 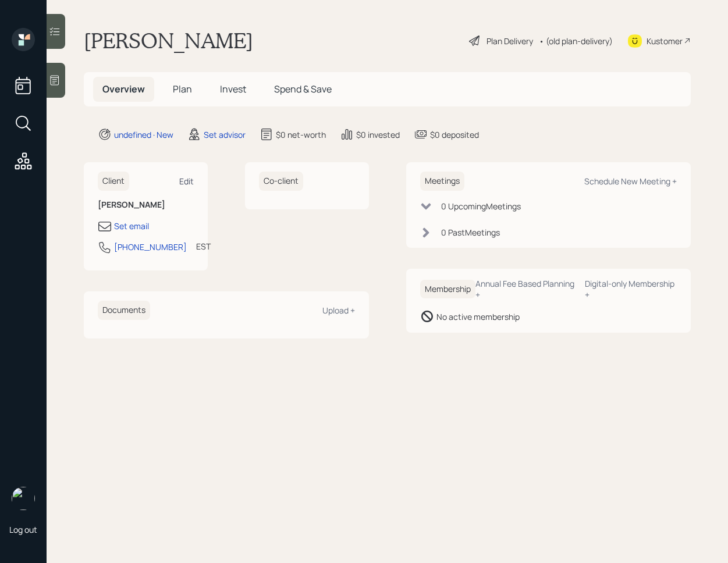 What do you see at coordinates (378, 135) in the screenshot?
I see `div: $0 invested` at bounding box center [378, 135].